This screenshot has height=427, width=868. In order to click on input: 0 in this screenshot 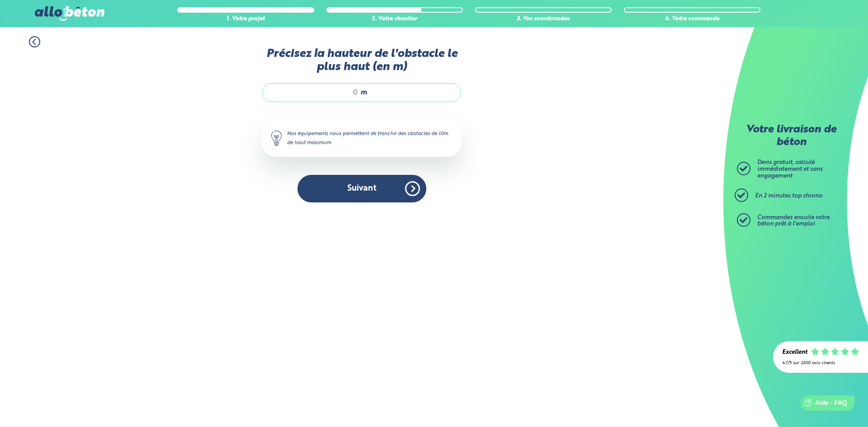, I will do `click(314, 93)`.